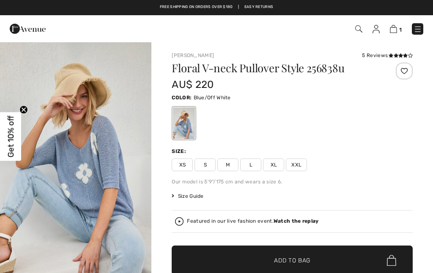 The image size is (433, 273). What do you see at coordinates (180, 151) in the screenshot?
I see `div: Size:` at bounding box center [180, 151].